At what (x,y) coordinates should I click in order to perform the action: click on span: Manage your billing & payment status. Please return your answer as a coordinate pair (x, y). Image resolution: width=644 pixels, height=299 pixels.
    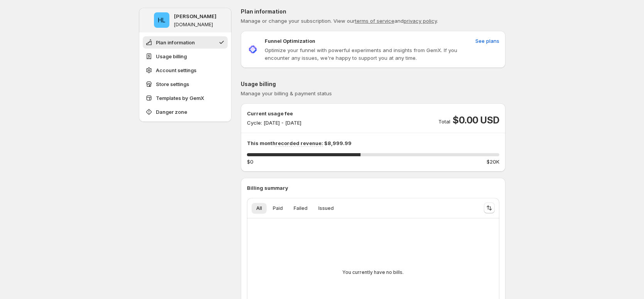
    Looking at the image, I should click on (286, 93).